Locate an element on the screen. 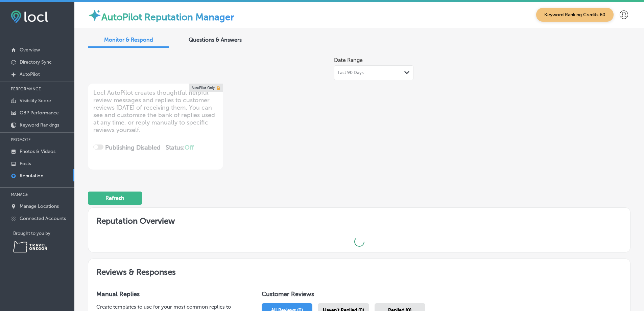 Image resolution: width=644 pixels, height=311 pixels. label: AutoPilot Reputation Manager is located at coordinates (168, 17).